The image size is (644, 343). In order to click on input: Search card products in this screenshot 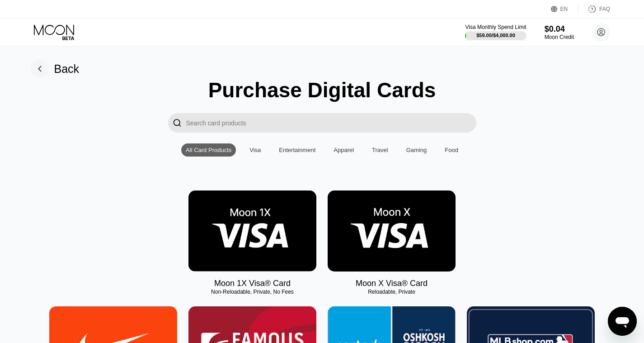, I will do `click(331, 123)`.